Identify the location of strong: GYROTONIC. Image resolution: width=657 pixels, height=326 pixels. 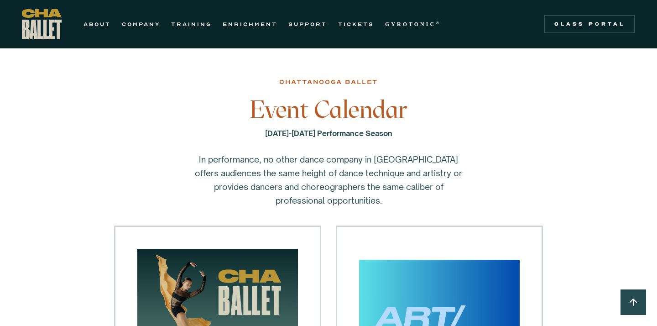
(410, 24).